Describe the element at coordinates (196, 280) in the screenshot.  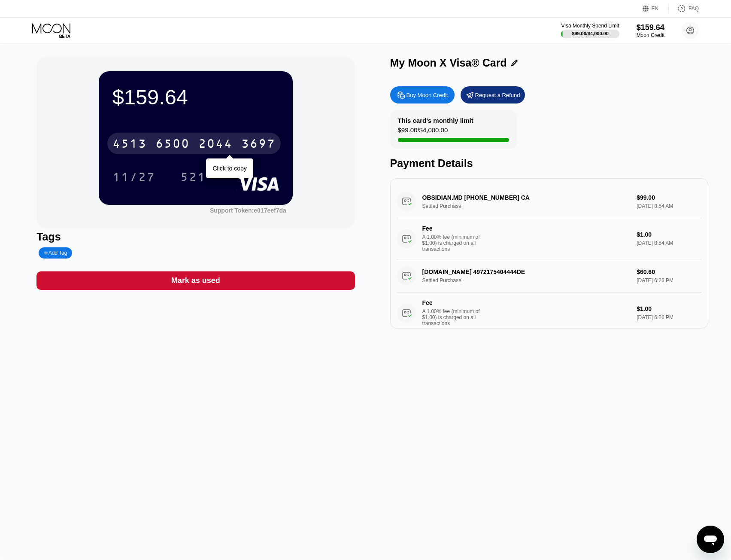
I see `div: Mark as used` at that location.